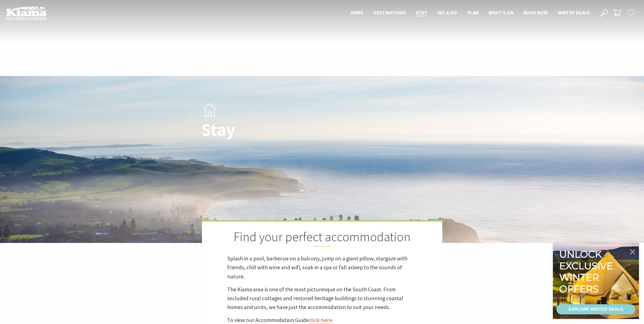 This screenshot has height=324, width=644. I want to click on a: EXPLORE WINTER DEALS, so click(596, 309).